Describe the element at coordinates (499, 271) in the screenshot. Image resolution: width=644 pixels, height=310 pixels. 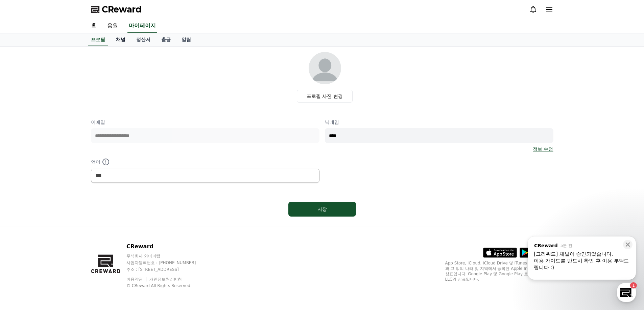
I see `p: App Store, iCloud, iCloud Drive 및 iTunes Store는 미국과 그 밖의 나라 및 지역에서 등록된 Apple Inc.의 서비스 상표입니다. Goo...` at that location.